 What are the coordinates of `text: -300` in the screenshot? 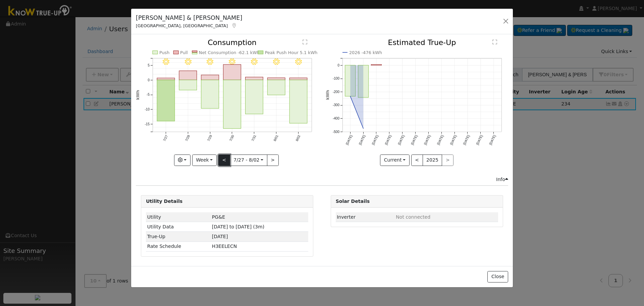 It's located at (336, 105).